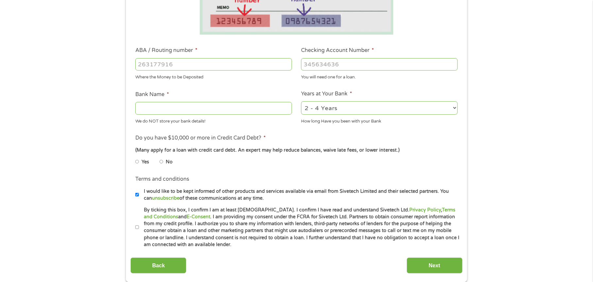 The height and width of the screenshot is (282, 593). I want to click on input: 345634636, so click(379, 64).